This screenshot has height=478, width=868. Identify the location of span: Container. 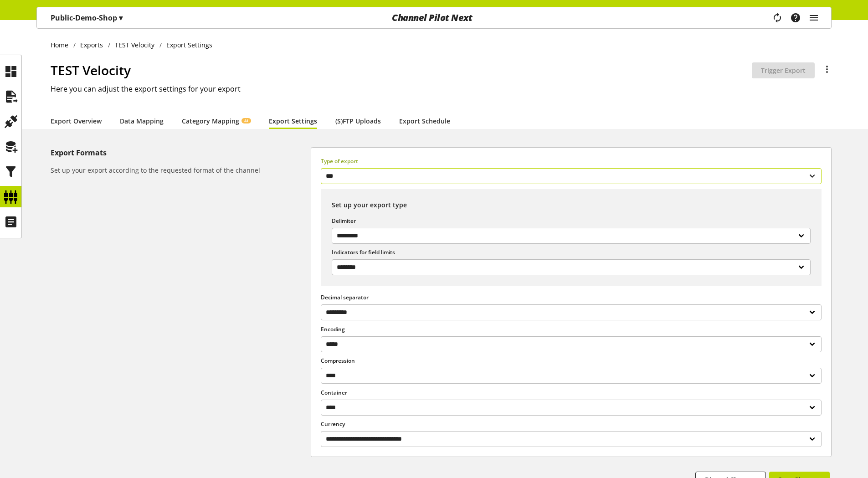
(334, 392).